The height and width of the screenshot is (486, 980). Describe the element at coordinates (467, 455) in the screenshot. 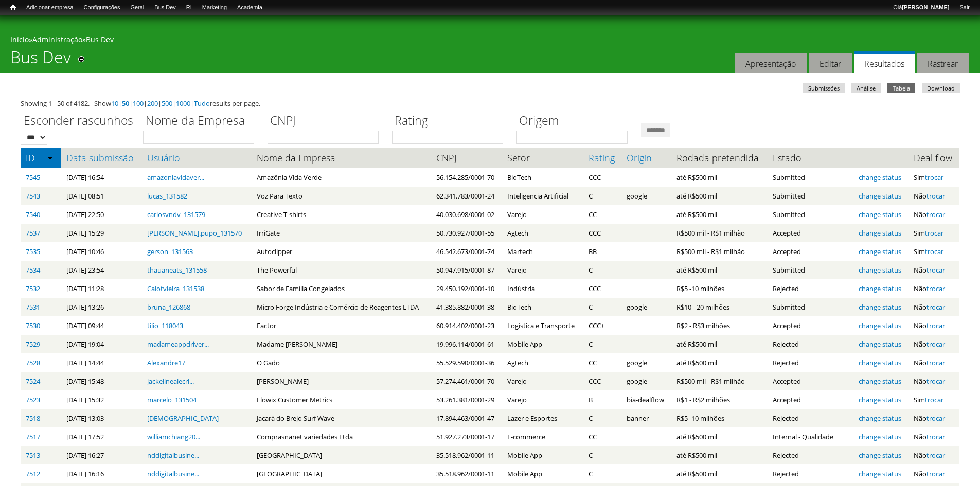

I see `td: 35.518.962/0001-11` at that location.